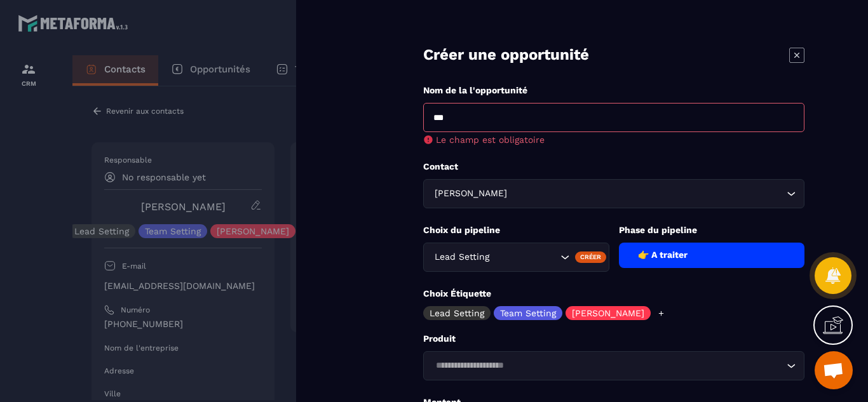 The height and width of the screenshot is (402, 868). Describe the element at coordinates (457, 313) in the screenshot. I see `p: Lead Setting` at that location.